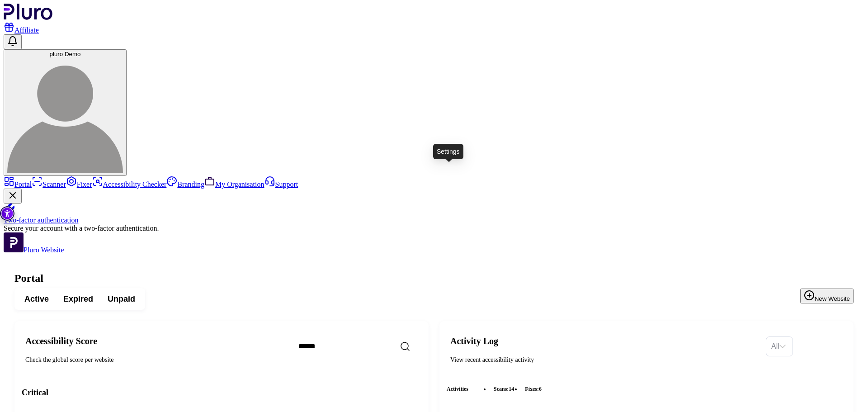 The height and width of the screenshot is (412, 868). What do you see at coordinates (540, 389) in the screenshot?
I see `span: 6` at bounding box center [540, 389].